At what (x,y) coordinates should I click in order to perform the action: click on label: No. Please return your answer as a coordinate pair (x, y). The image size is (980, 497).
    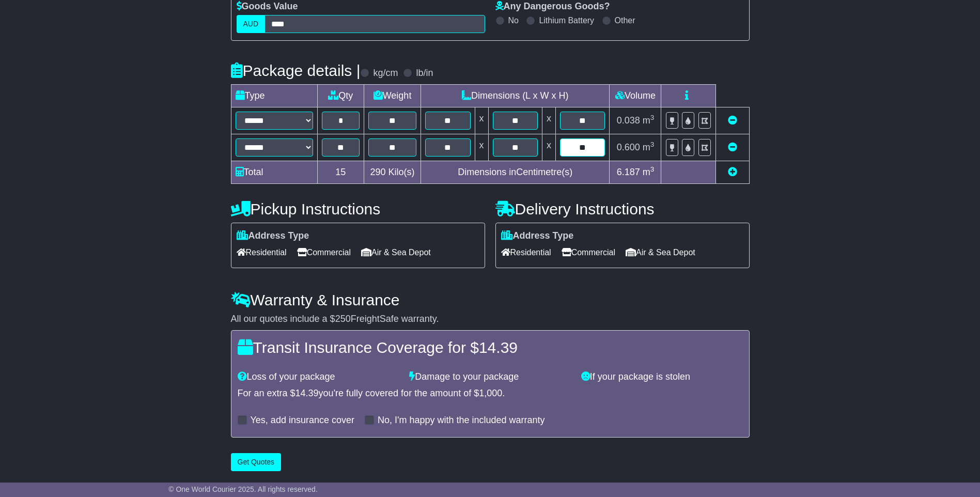
    Looking at the image, I should click on (513, 20).